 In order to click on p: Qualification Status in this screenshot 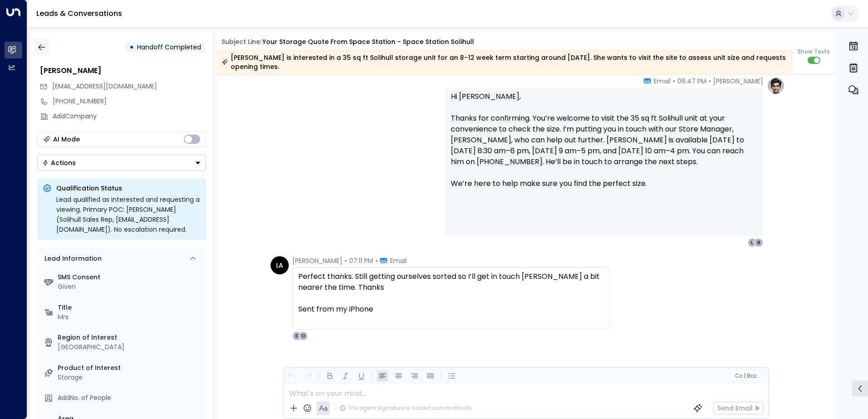, I will do `click(128, 188)`.